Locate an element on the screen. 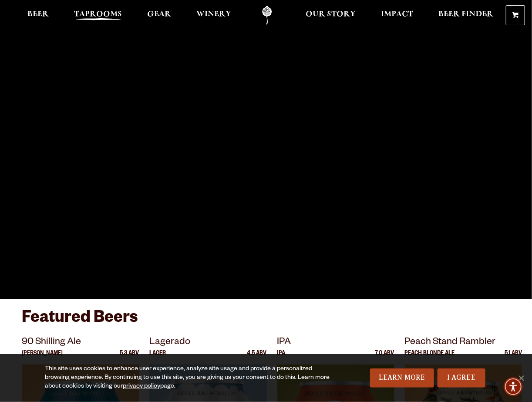  p: Lager is located at coordinates (157, 358).